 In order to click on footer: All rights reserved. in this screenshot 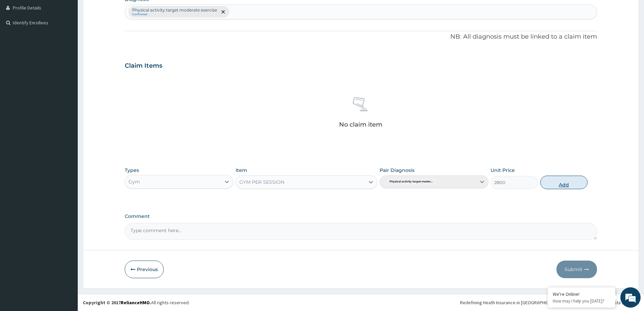, I will do `click(361, 302)`.